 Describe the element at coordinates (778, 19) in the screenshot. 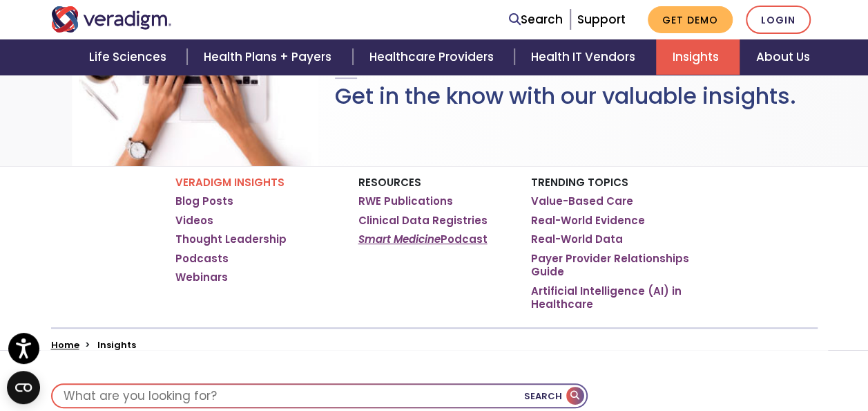

I see `a: Login` at that location.